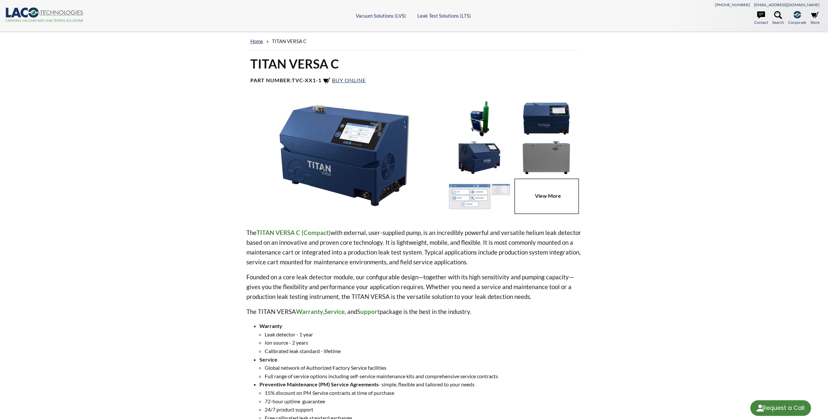 The width and height of the screenshot is (828, 419). I want to click on img: TITAN VERSA C on Service Cart with Gas Cylinder image, so click(479, 118).